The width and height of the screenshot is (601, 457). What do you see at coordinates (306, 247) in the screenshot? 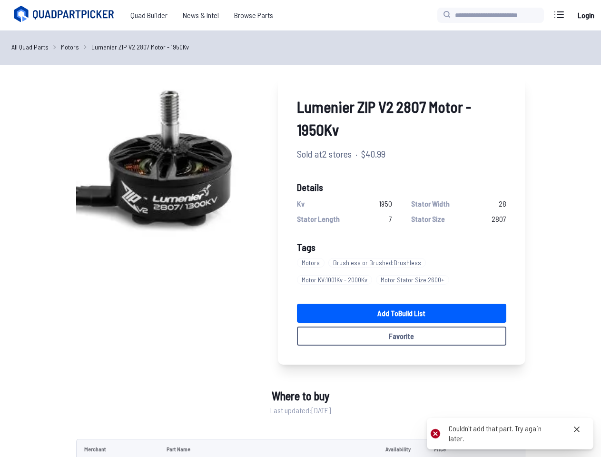
I see `span: Tags` at bounding box center [306, 247].